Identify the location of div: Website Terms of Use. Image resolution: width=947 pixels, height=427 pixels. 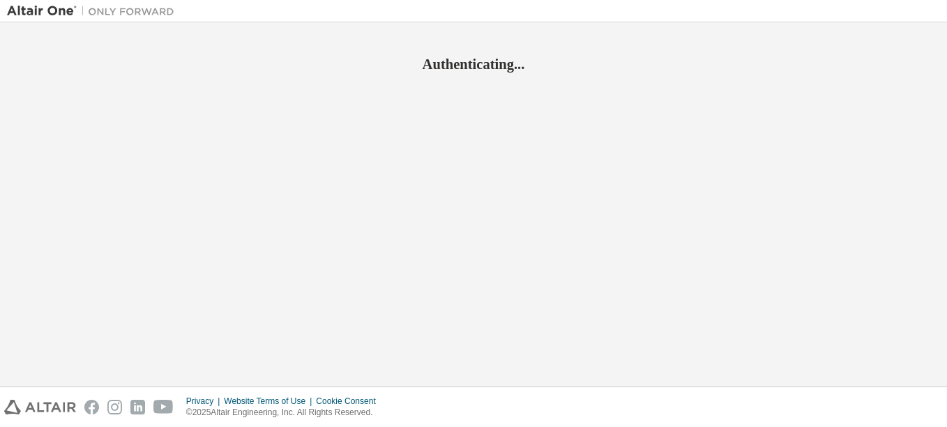
(270, 401).